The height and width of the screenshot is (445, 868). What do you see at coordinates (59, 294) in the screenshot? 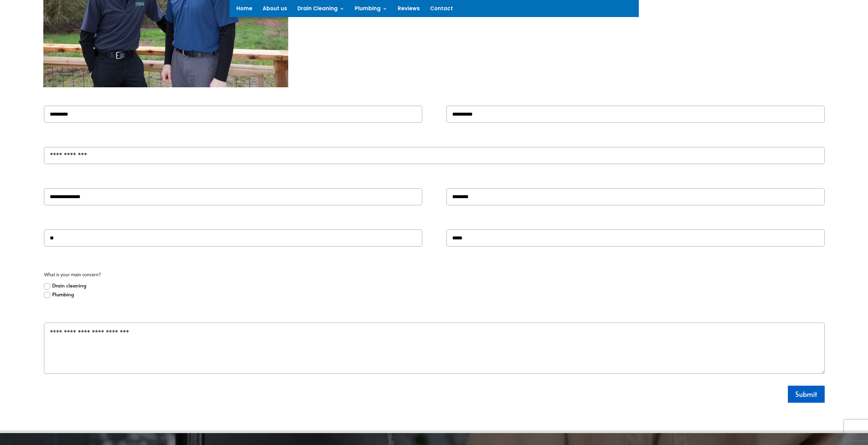
I see `label: Plumbing` at bounding box center [59, 294].